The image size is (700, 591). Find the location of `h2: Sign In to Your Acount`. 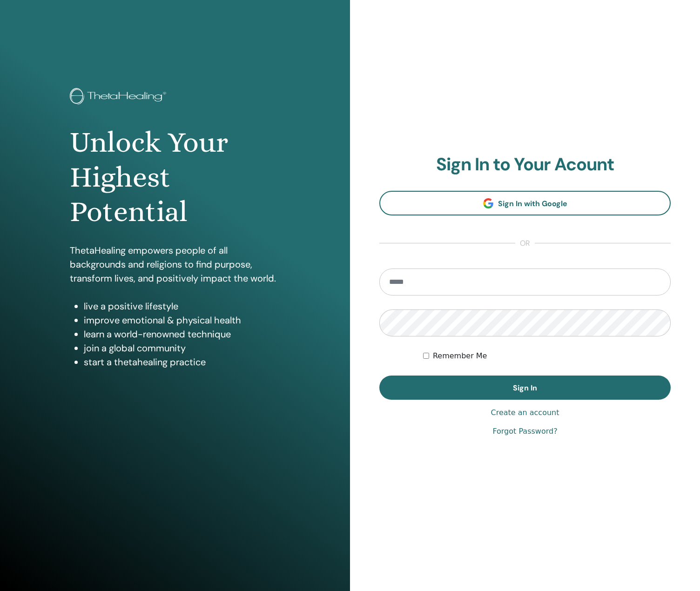

h2: Sign In to Your Acount is located at coordinates (525, 165).